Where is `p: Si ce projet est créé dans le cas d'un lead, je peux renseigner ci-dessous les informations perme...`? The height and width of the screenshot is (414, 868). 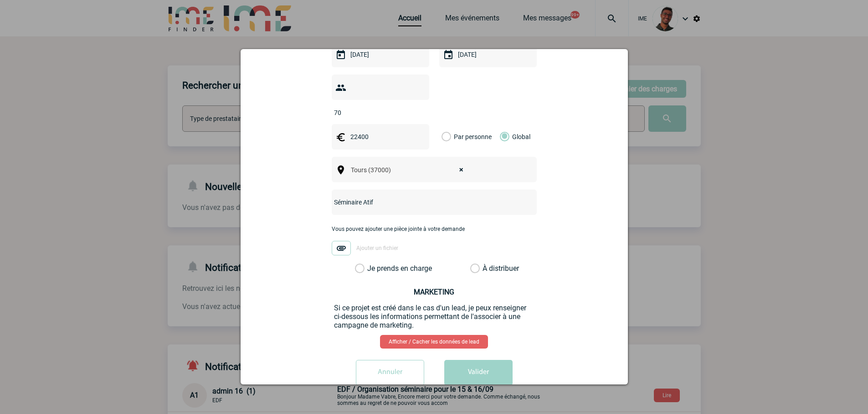
p: Si ce projet est créé dans le cas d'un lead, je peux renseigner ci-dessous les informations perme... is located at coordinates (434, 316).